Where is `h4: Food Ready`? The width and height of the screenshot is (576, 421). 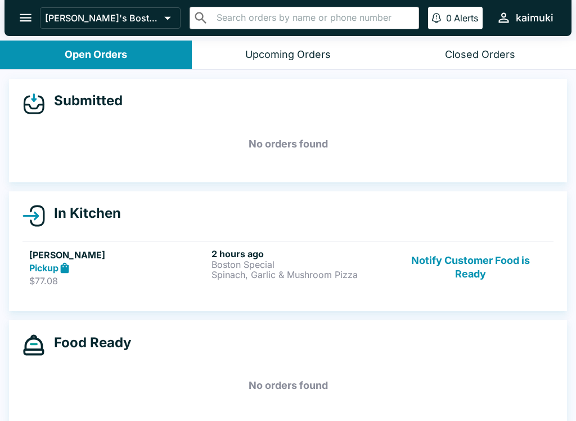
h4: Food Ready is located at coordinates (88, 343).